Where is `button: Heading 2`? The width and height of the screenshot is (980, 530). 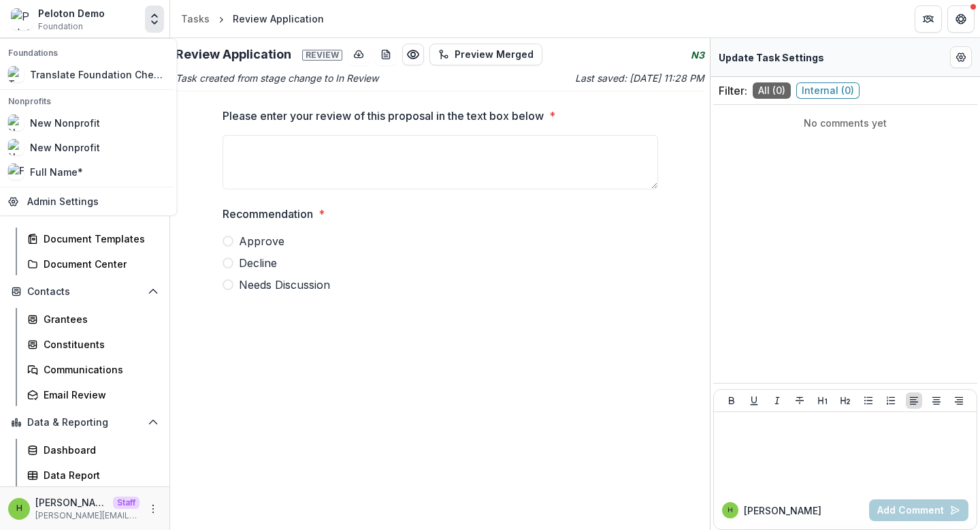
button: Heading 2 is located at coordinates (845, 400).